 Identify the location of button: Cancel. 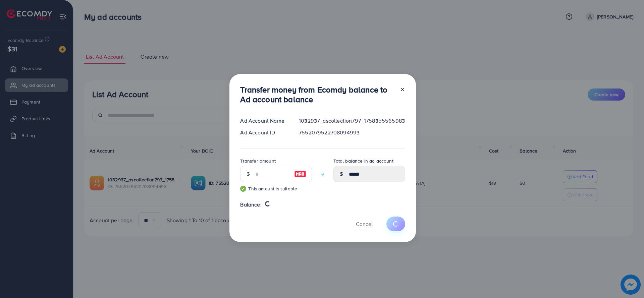
(364, 224).